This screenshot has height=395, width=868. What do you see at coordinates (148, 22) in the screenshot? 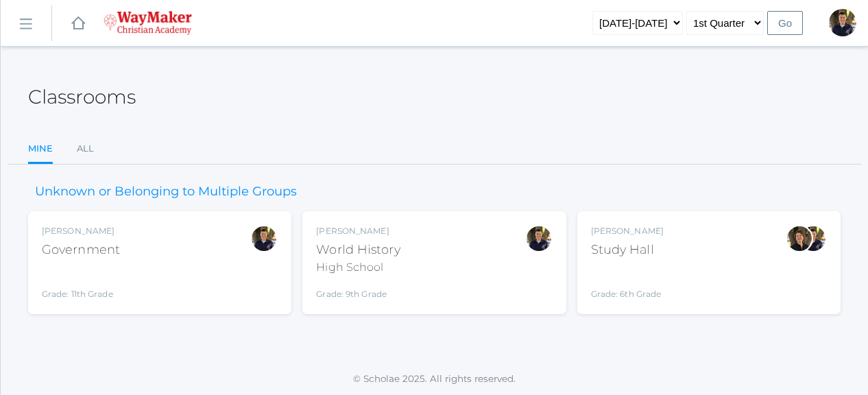
I see `img: waymaker-logo-stack-white-1602f2b1af18da31a5905e9982d058868370996dac5278e84edea6dabf9a3315.png` at bounding box center [148, 22].